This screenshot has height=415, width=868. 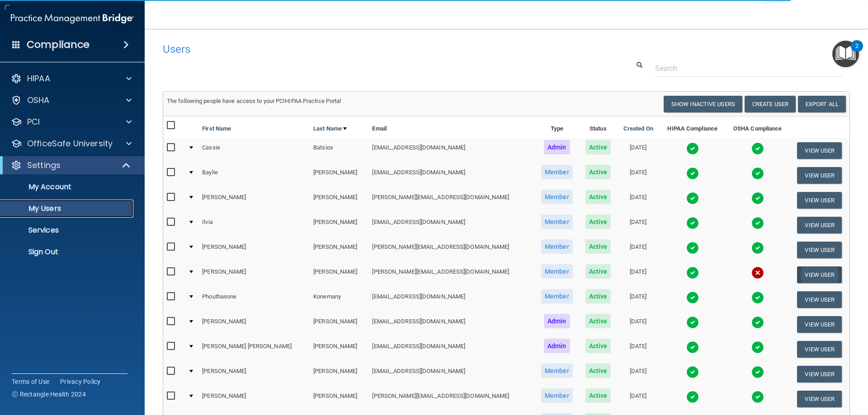 What do you see at coordinates (38, 100) in the screenshot?
I see `p: OSHA` at bounding box center [38, 100].